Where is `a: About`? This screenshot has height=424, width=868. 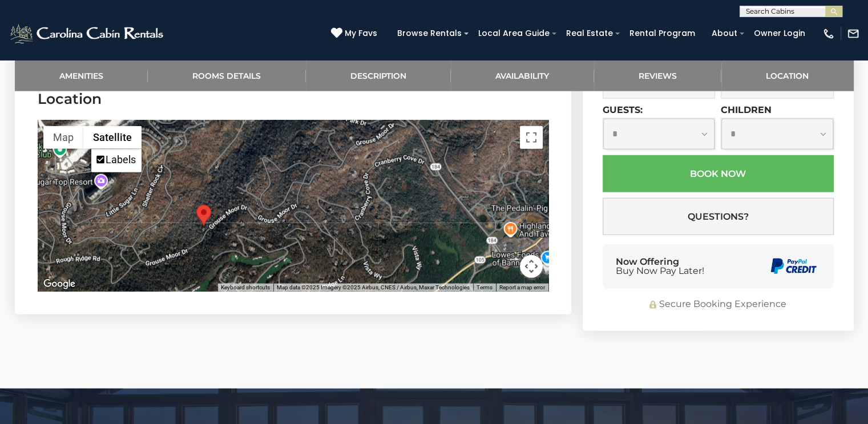 a: About is located at coordinates (724, 33).